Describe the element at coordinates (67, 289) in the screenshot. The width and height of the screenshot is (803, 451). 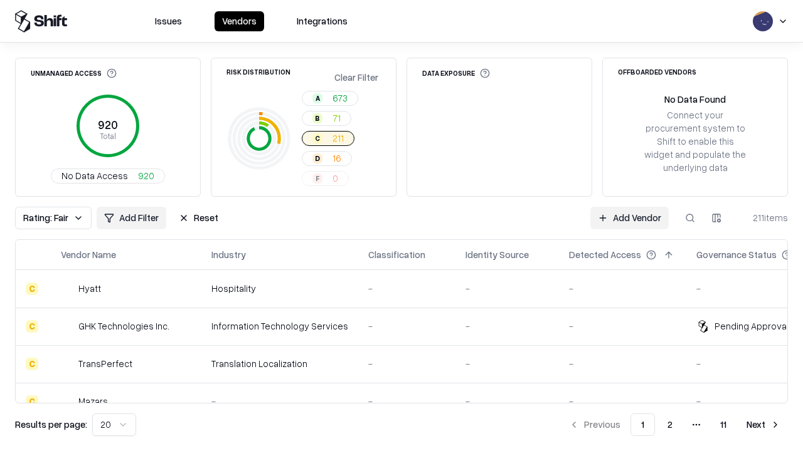
I see `img: Hyatt` at that location.